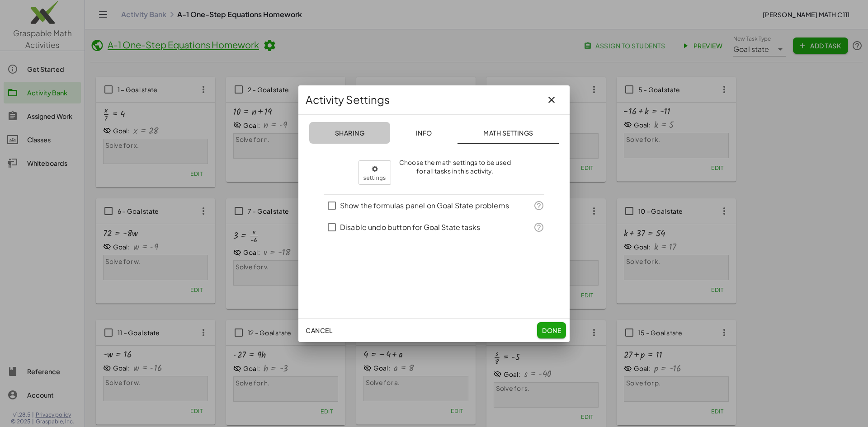 The image size is (868, 427). I want to click on label: Show the formulas panel on Goal State problems, so click(424, 206).